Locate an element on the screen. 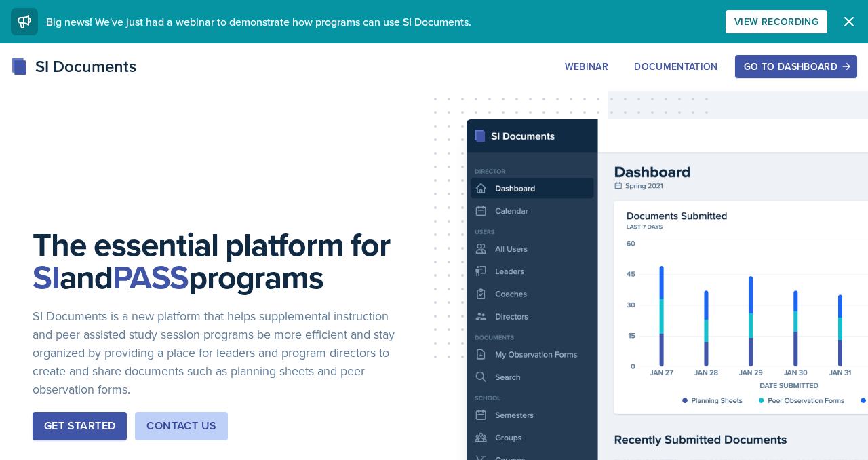  button: Contact Us is located at coordinates (181, 427).